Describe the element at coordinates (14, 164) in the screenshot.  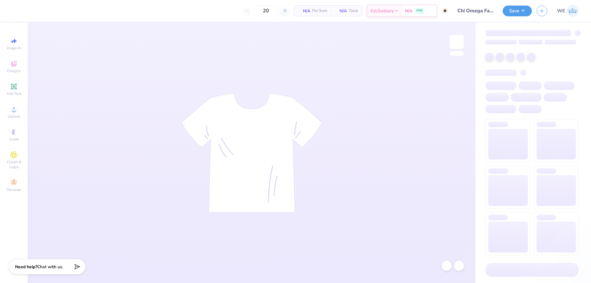
I see `span: Clipart & logos` at that location.